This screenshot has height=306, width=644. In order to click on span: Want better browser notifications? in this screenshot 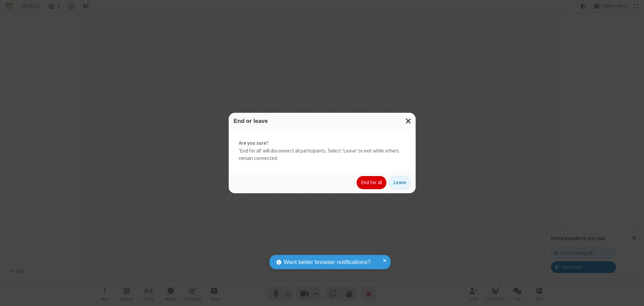, I will do `click(327, 262)`.